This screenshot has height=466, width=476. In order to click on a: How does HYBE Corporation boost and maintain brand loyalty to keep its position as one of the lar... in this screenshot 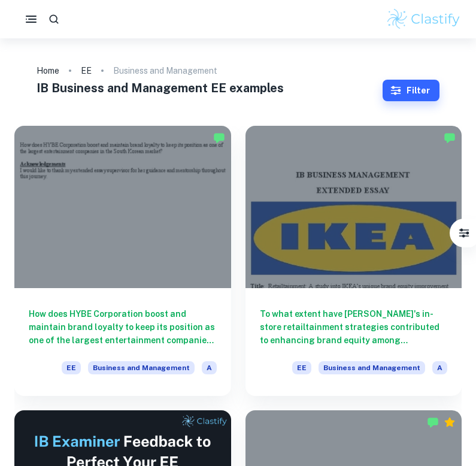, I will do `click(123, 260)`.